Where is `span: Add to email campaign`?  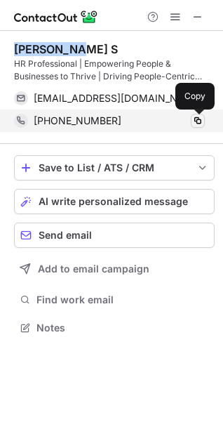 span: Add to email campaign is located at coordinates (93, 269).